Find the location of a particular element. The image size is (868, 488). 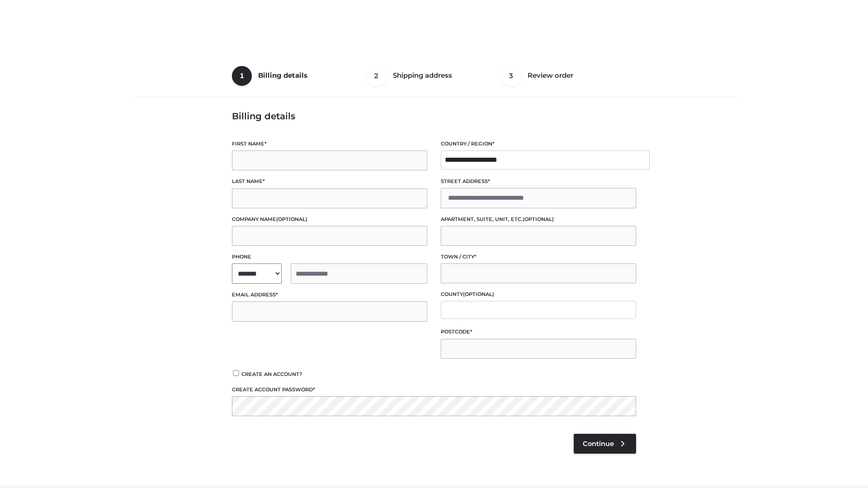

label: Town / City is located at coordinates (538, 257).